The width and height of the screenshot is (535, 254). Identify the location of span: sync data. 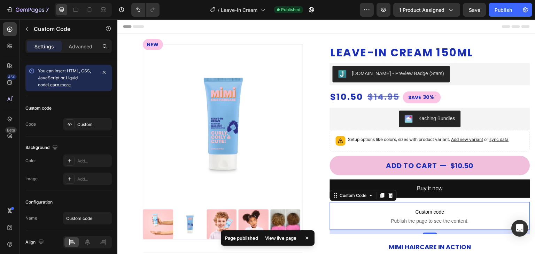
(382, 120).